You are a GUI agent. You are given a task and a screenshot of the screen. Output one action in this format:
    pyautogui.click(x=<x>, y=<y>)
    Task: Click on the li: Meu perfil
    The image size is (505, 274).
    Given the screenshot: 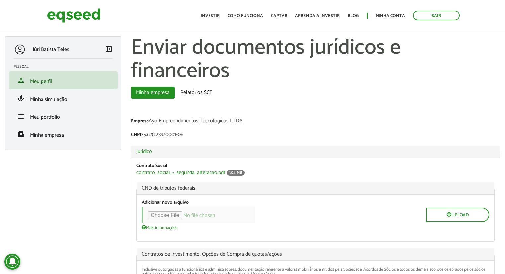 What is the action you would take?
    pyautogui.click(x=63, y=80)
    